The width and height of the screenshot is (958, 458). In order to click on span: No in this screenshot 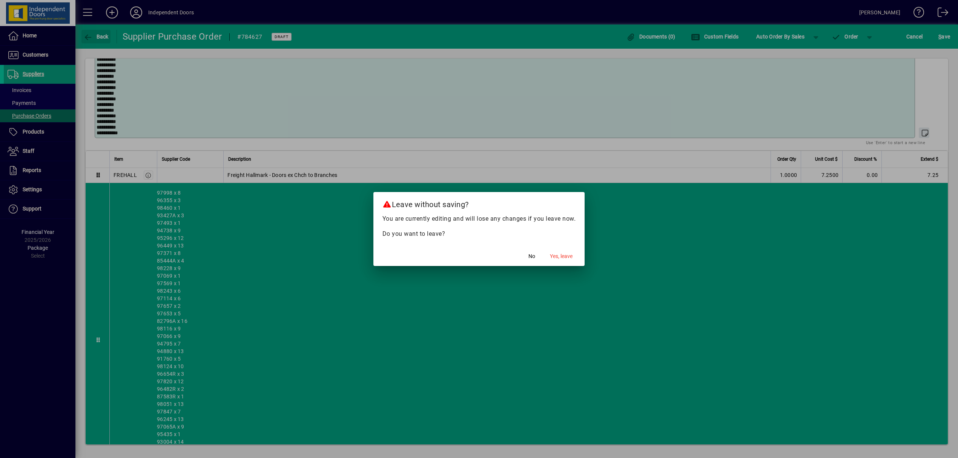, I will do `click(532, 256)`.